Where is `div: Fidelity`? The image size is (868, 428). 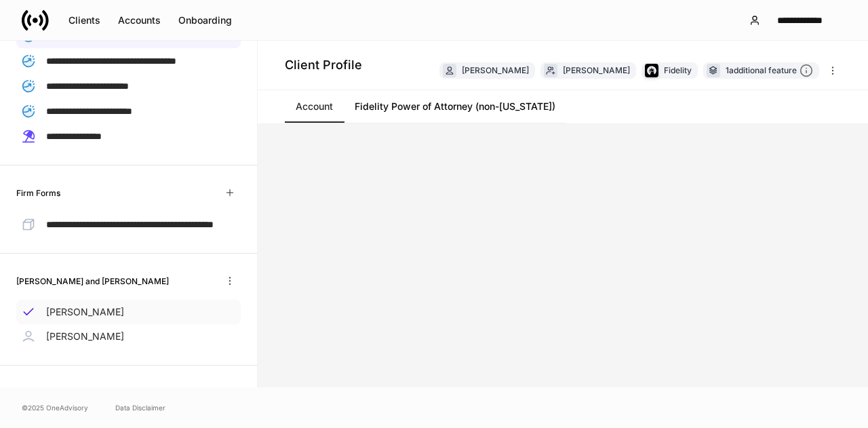
div: Fidelity is located at coordinates (678, 70).